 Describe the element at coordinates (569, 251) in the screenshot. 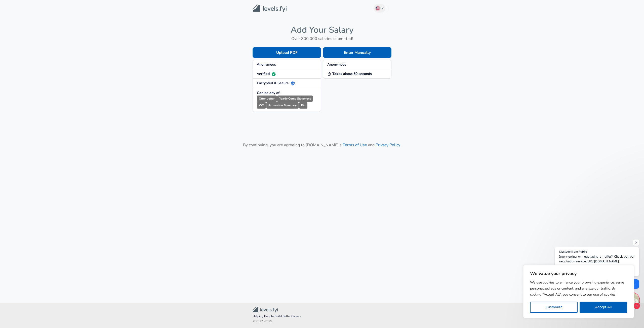

I see `span: Message from` at that location.